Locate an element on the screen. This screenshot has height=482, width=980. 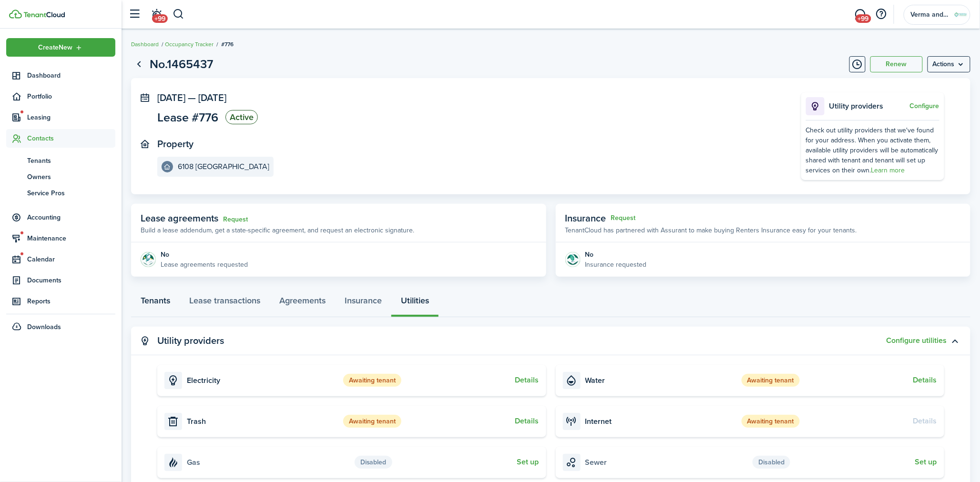
a: Service Pros is located at coordinates (61, 193).